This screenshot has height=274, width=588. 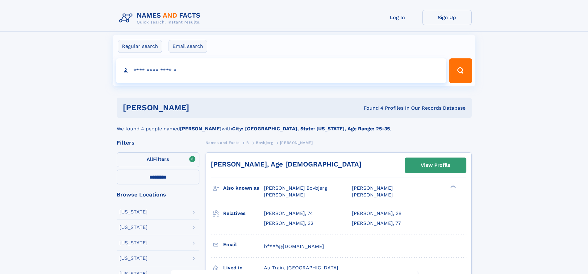 What do you see at coordinates (248, 143) in the screenshot?
I see `span: B` at bounding box center [248, 143].